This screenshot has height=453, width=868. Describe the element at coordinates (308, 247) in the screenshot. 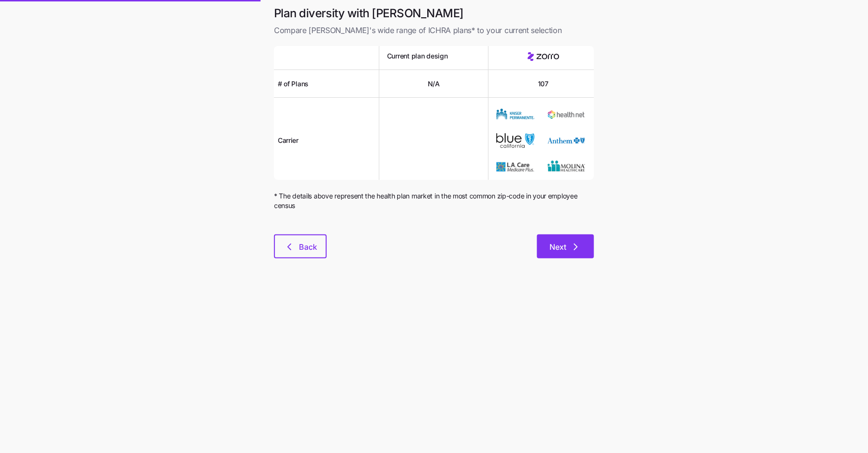

I see `span: Back` at that location.